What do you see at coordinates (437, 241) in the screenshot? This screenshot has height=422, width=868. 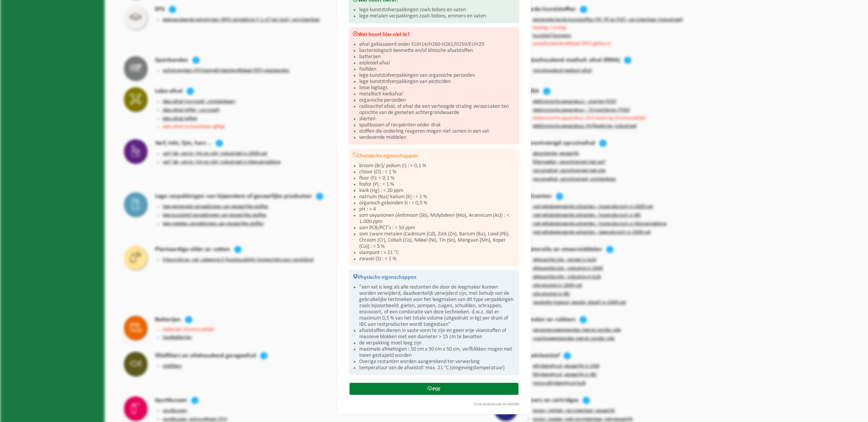 I see `li: som zware metalen (Cadmium (Cd), Zink (Zn), Barium (Ba), Lood (Pb), Chroom (Cr), Cobalt (Co), Nik...` at bounding box center [437, 241].